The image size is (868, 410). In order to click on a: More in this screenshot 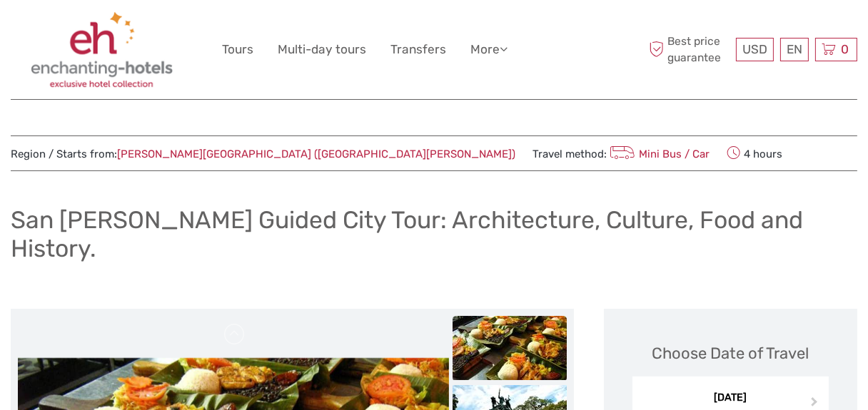, I will do `click(490, 49)`.